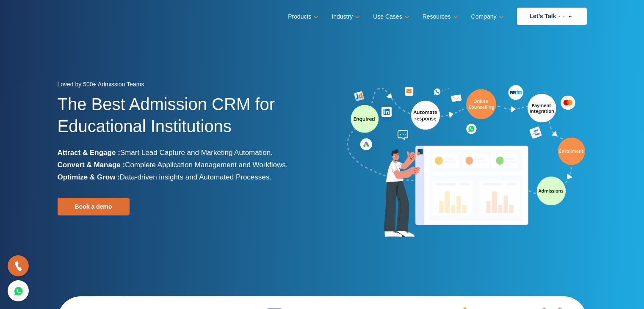 This screenshot has height=309, width=644. What do you see at coordinates (88, 177) in the screenshot?
I see `b: Optimize & Grow :` at bounding box center [88, 177].